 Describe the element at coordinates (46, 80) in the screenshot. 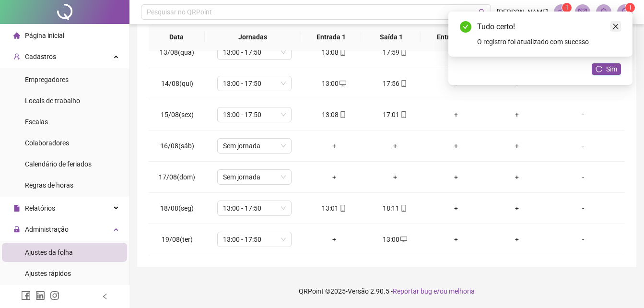

I see `span: Empregadores` at that location.